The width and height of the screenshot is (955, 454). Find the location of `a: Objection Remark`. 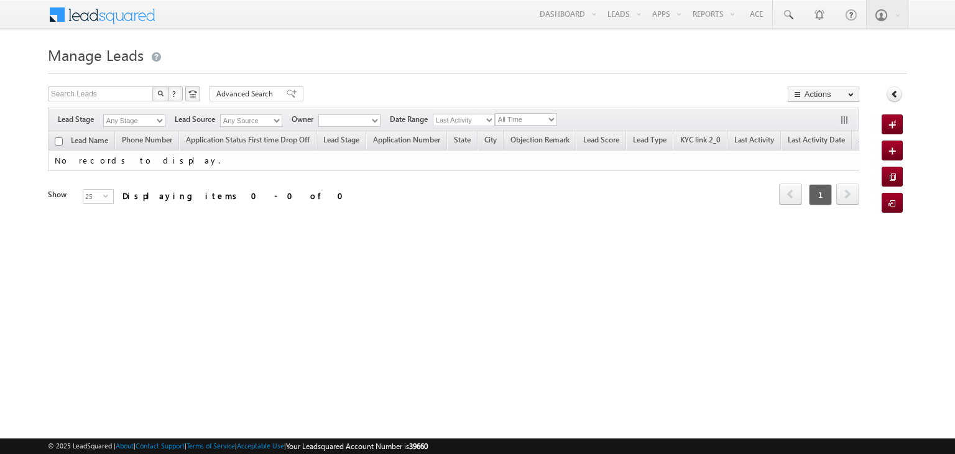

a: Objection Remark is located at coordinates (540, 141).